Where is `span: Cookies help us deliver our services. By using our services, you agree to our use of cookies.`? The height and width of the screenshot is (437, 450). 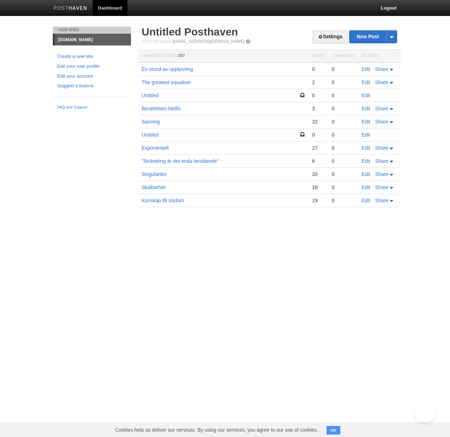 span: Cookies help us deliver our services. By using our services, you agree to our use of cookies. is located at coordinates (216, 430).